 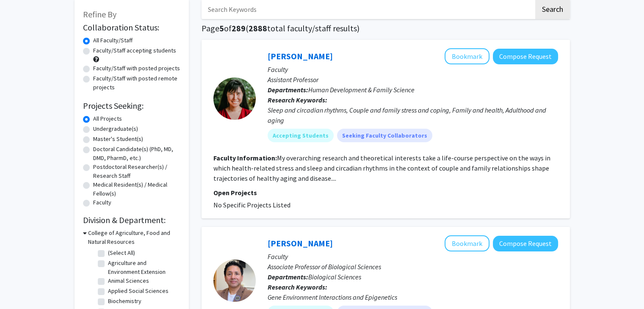 What do you see at coordinates (132, 220) in the screenshot?
I see `h2: Division & Department:` at bounding box center [132, 220].